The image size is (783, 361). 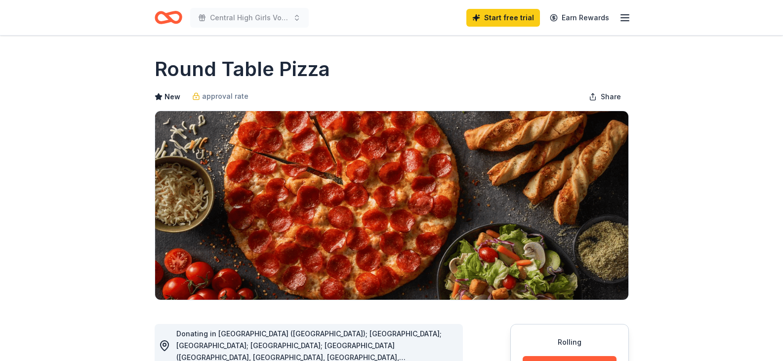 I want to click on h1: Round Table Pizza, so click(x=242, y=69).